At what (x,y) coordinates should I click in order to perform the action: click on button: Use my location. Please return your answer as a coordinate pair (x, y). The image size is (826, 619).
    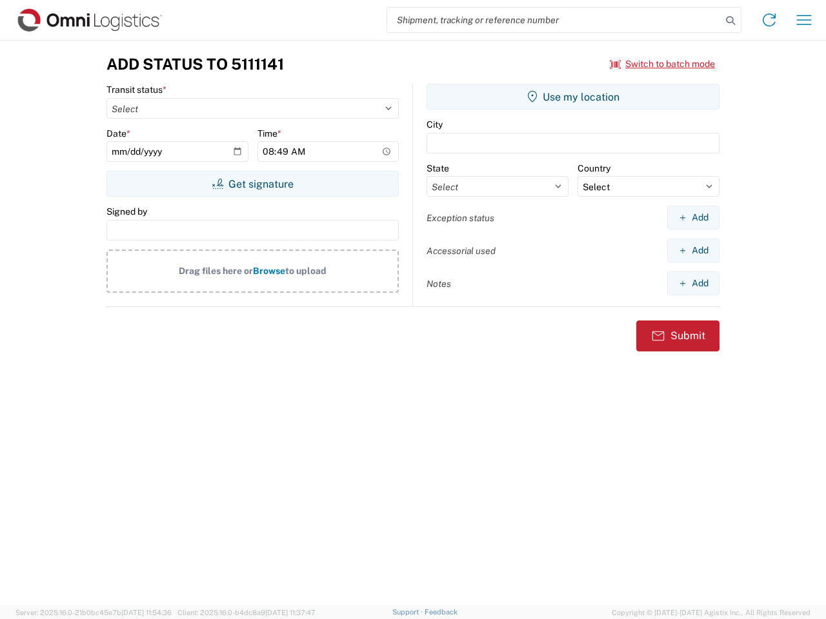
    Looking at the image, I should click on (573, 97).